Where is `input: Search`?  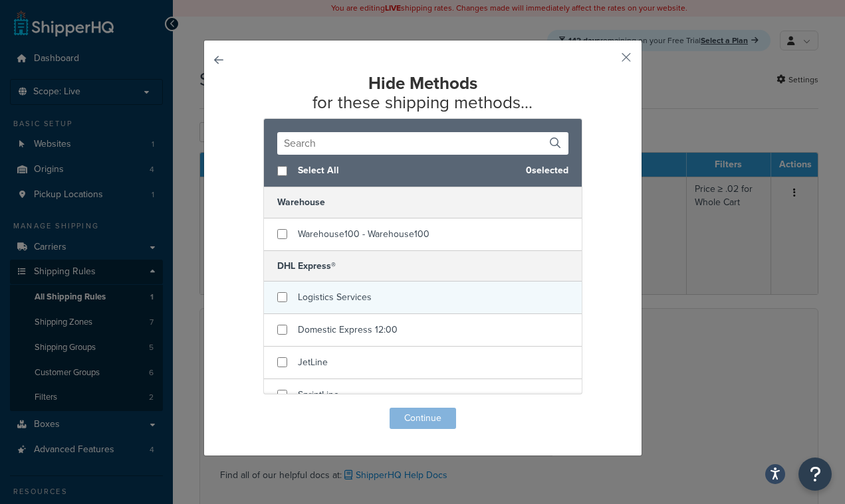
input: Search is located at coordinates (423, 143).